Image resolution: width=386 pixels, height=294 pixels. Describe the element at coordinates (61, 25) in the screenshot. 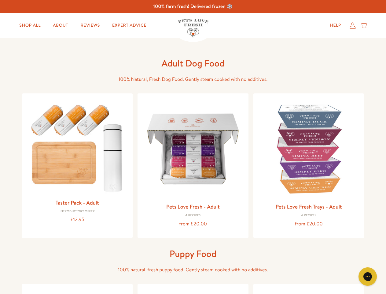

I see `a: About` at that location.